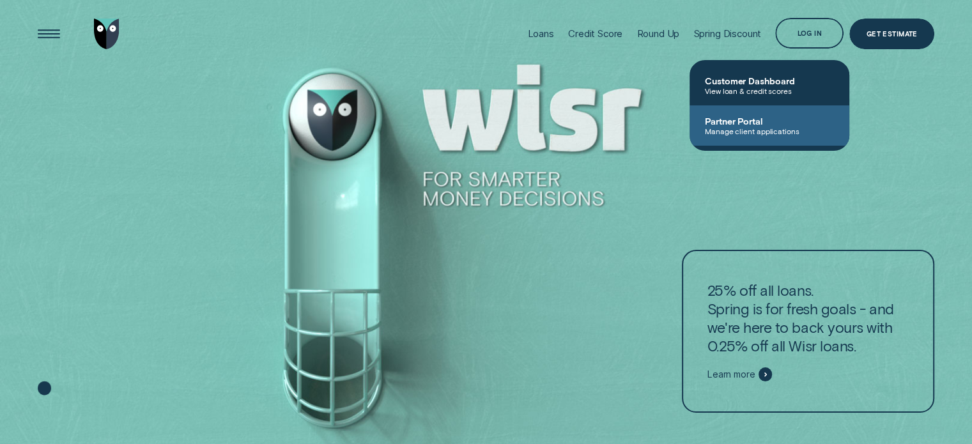  What do you see at coordinates (541, 33) in the screenshot?
I see `div: Loans` at bounding box center [541, 33].